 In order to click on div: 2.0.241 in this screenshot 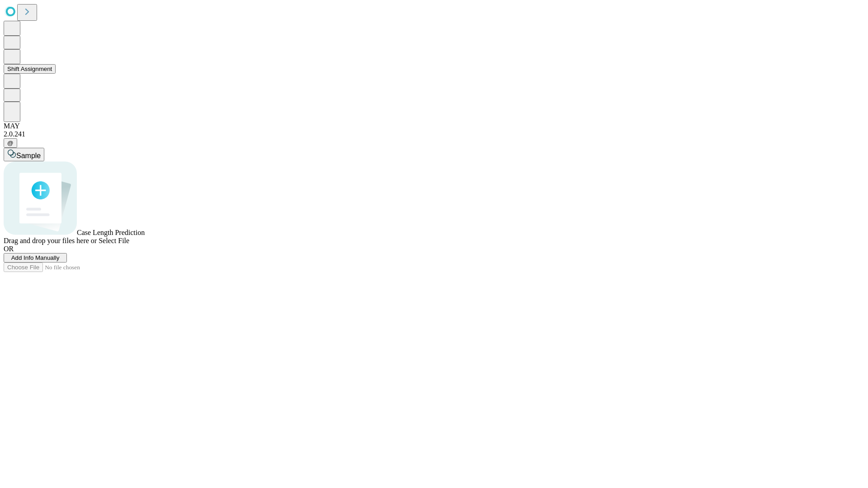, I will do `click(434, 134)`.